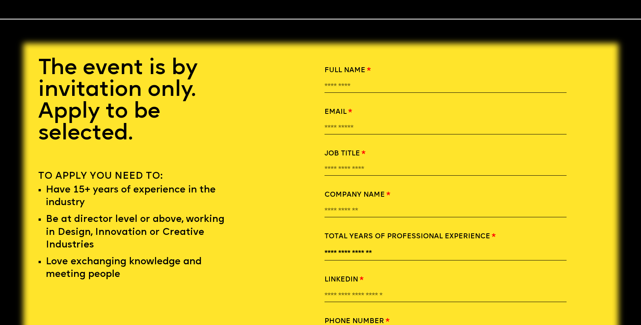 The height and width of the screenshot is (325, 641). I want to click on h2: The event is by invitation only. Apply to be selected., so click(147, 101).